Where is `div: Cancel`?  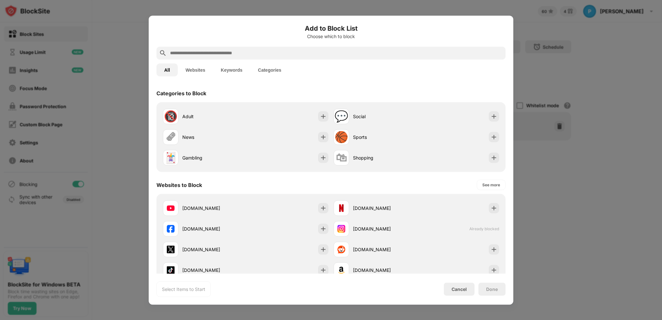 div: Cancel is located at coordinates (459, 289).